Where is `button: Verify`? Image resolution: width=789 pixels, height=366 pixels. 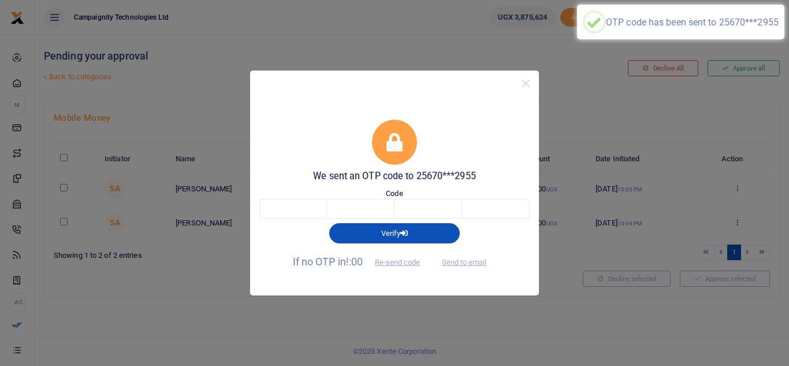
button: Verify is located at coordinates (395, 233).